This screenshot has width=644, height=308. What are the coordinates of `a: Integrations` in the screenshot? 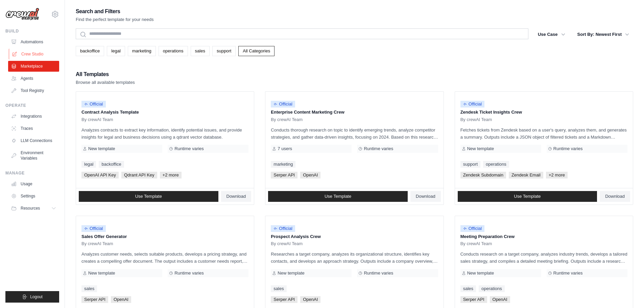 It's located at (33, 116).